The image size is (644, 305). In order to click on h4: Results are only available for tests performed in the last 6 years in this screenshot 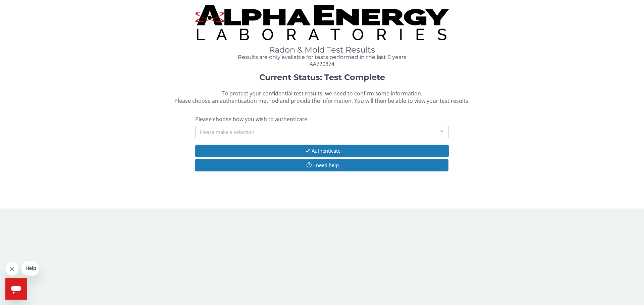, I will do `click(322, 57)`.